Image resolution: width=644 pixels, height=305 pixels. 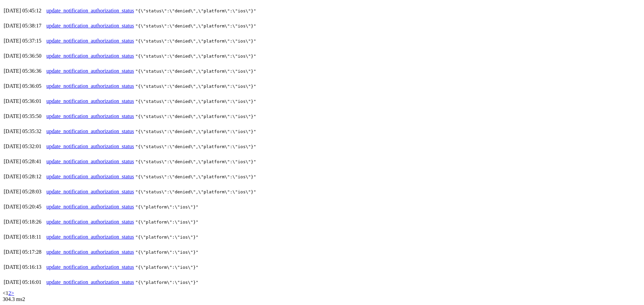 I want to click on nav: Pages, so click(x=322, y=293).